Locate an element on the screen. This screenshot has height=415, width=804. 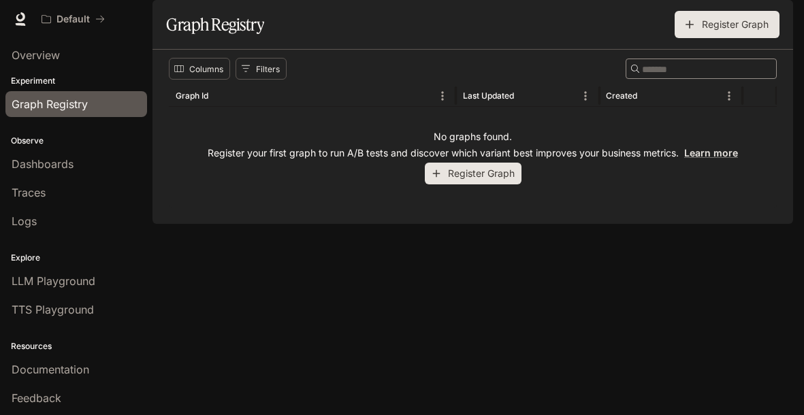
p: Default is located at coordinates (73, 19).